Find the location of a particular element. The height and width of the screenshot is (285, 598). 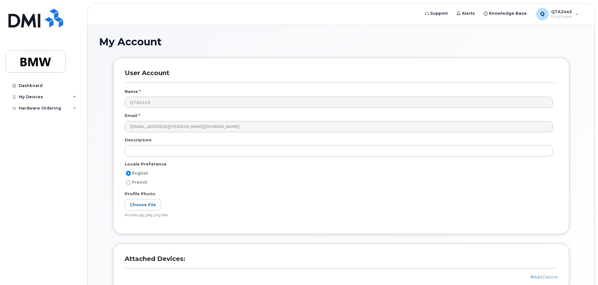

label: Locale Preference is located at coordinates (146, 164).